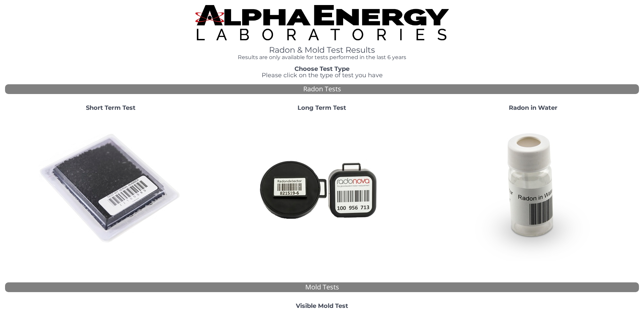 The width and height of the screenshot is (644, 322). Describe the element at coordinates (322, 69) in the screenshot. I see `strong: Choose Test Type` at that location.